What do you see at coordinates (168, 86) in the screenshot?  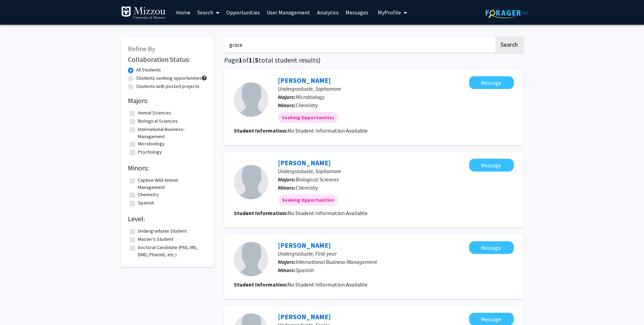 I see `label: Students with posted projects` at bounding box center [168, 86].